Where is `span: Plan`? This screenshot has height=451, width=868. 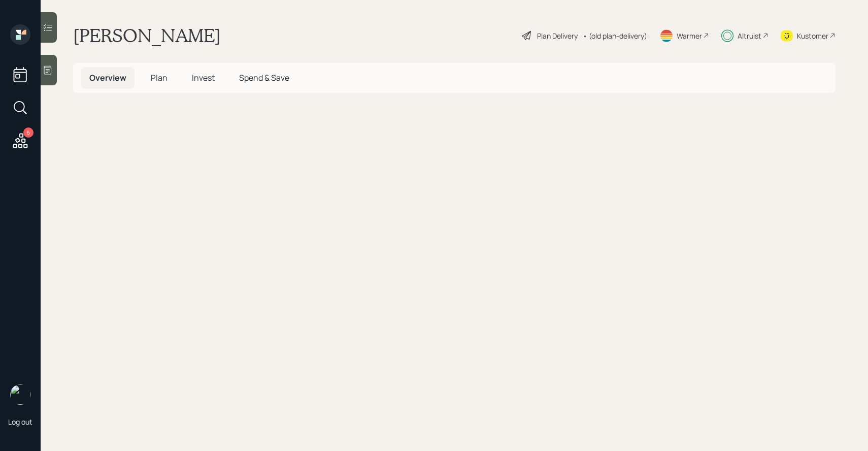 span: Plan is located at coordinates (159, 78).